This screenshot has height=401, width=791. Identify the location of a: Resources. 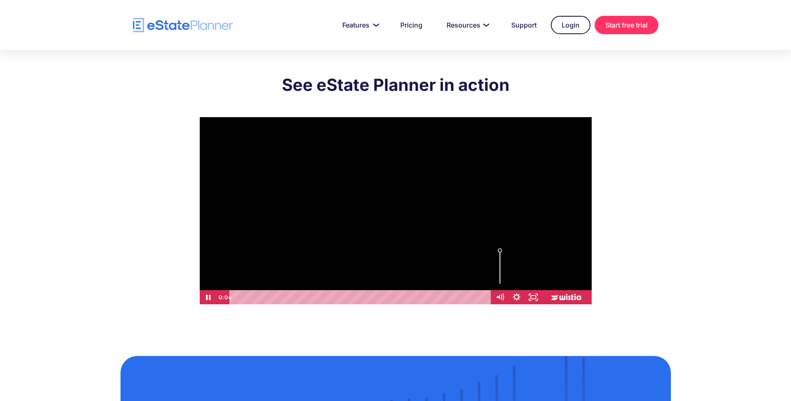
(467, 25).